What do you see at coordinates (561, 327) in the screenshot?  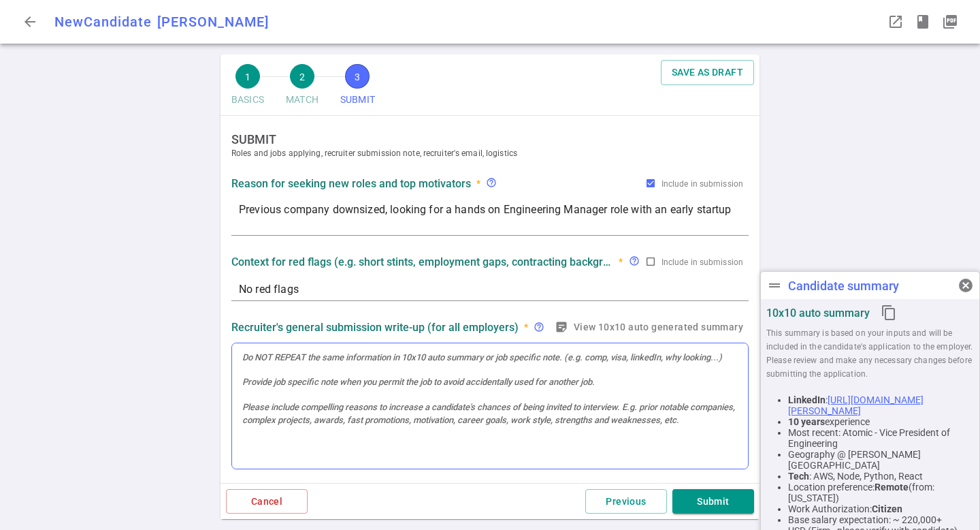 I see `i: sticky_note_2` at bounding box center [561, 327].